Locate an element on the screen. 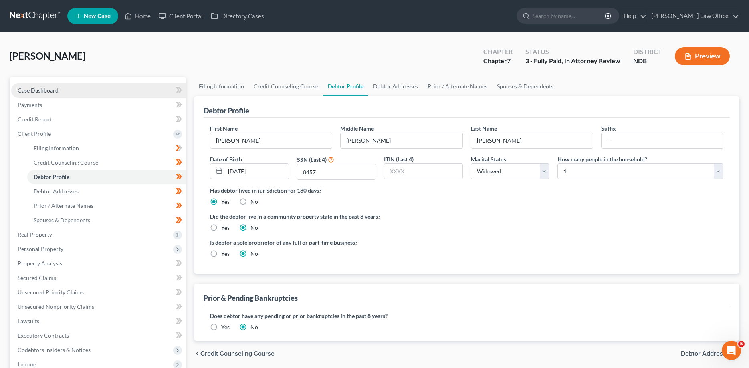 This screenshot has width=749, height=368. span: Real Property is located at coordinates (35, 234).